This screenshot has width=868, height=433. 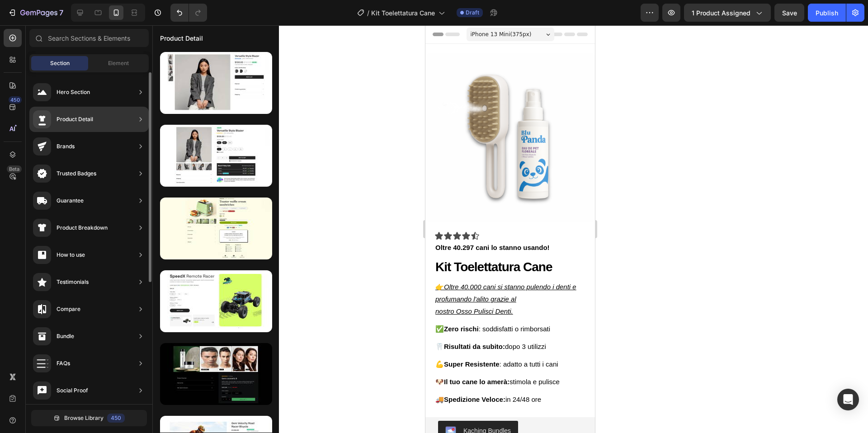 I want to click on div: Beta, so click(x=14, y=169).